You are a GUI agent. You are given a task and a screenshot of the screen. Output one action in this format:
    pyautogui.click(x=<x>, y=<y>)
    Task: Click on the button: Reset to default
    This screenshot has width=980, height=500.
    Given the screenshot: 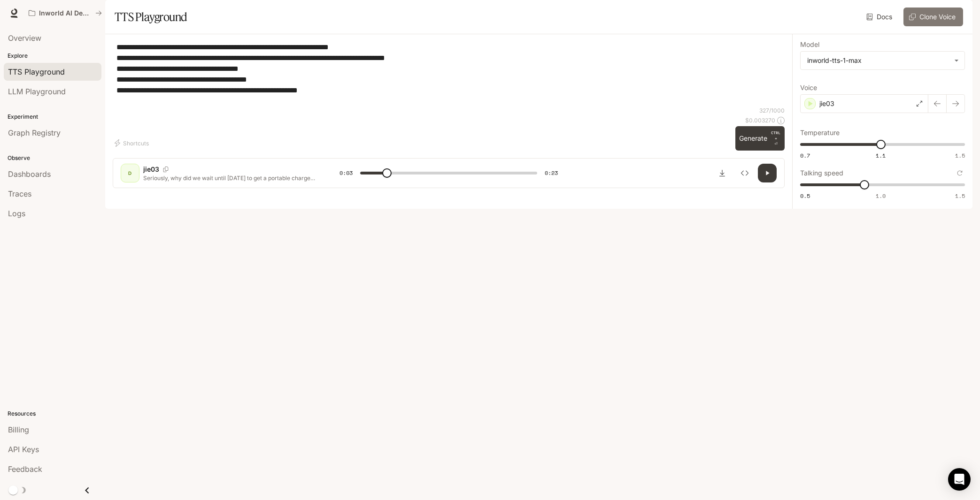 What is the action you would take?
    pyautogui.click(x=960, y=173)
    